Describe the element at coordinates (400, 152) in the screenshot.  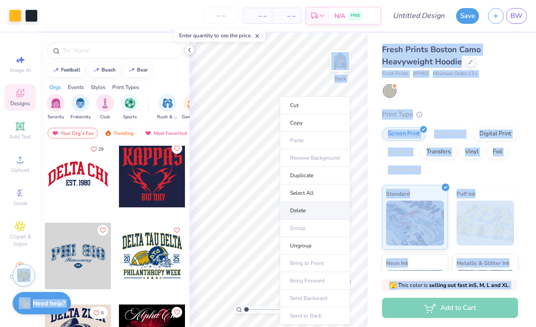
I see `div: Applique` at that location.